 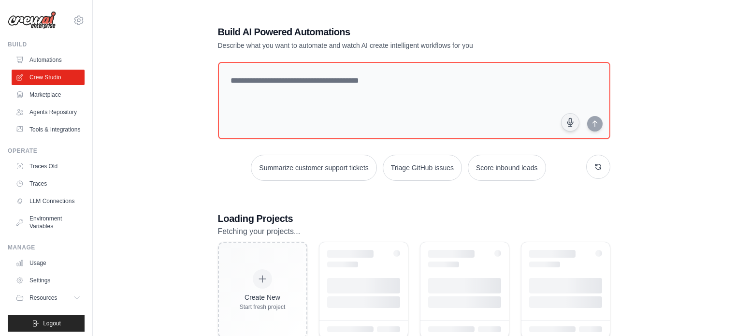 What do you see at coordinates (48, 166) in the screenshot?
I see `a: Traces Old` at bounding box center [48, 166].